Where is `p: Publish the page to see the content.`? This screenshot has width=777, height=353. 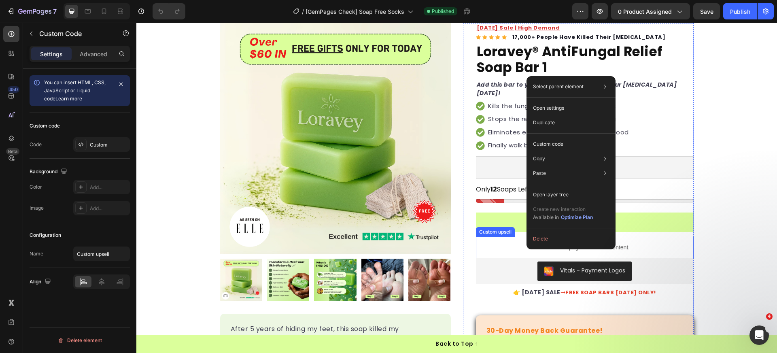
p: Publish the page to see the content. is located at coordinates (448, 225).